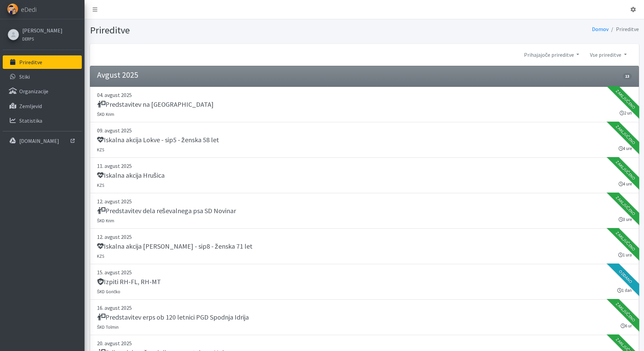  What do you see at coordinates (624, 29) in the screenshot?
I see `li: Prireditve` at bounding box center [624, 29].